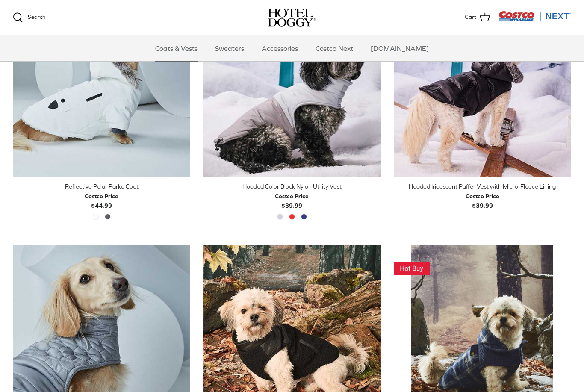 Image resolution: width=584 pixels, height=392 pixels. I want to click on div: Hooded Color Block Nylon Utility Vest, so click(292, 186).